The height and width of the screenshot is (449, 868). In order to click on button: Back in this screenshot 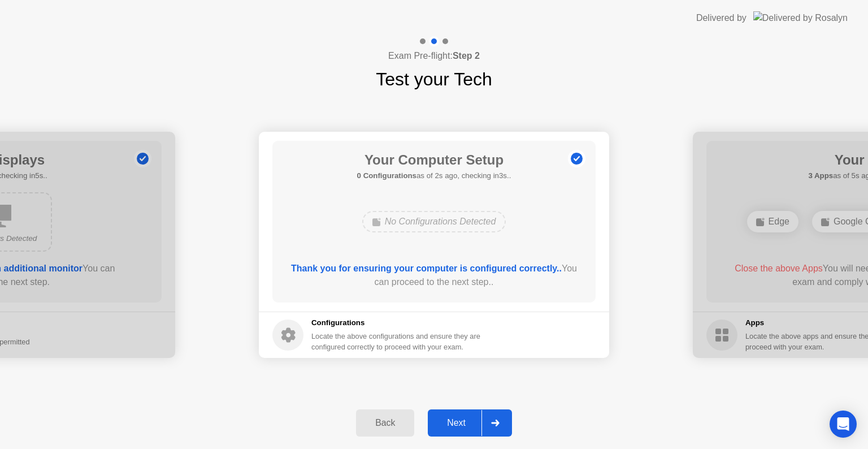, I will do `click(385, 423)`.